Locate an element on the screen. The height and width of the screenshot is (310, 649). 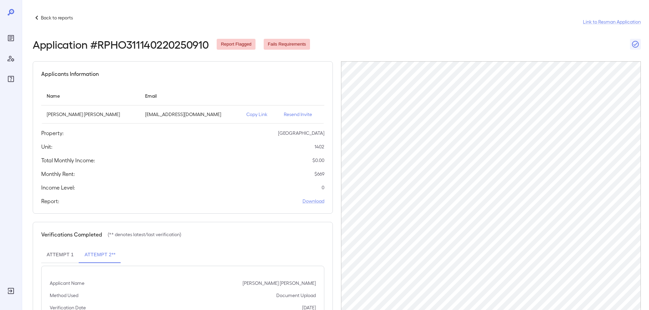
th: Email is located at coordinates (190, 96).